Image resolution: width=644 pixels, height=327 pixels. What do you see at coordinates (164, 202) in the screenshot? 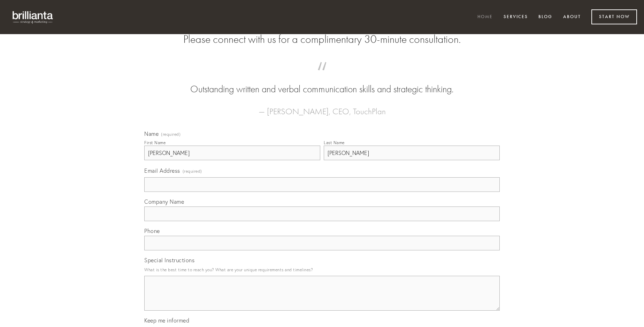
I see `span: Company Name` at bounding box center [164, 202].